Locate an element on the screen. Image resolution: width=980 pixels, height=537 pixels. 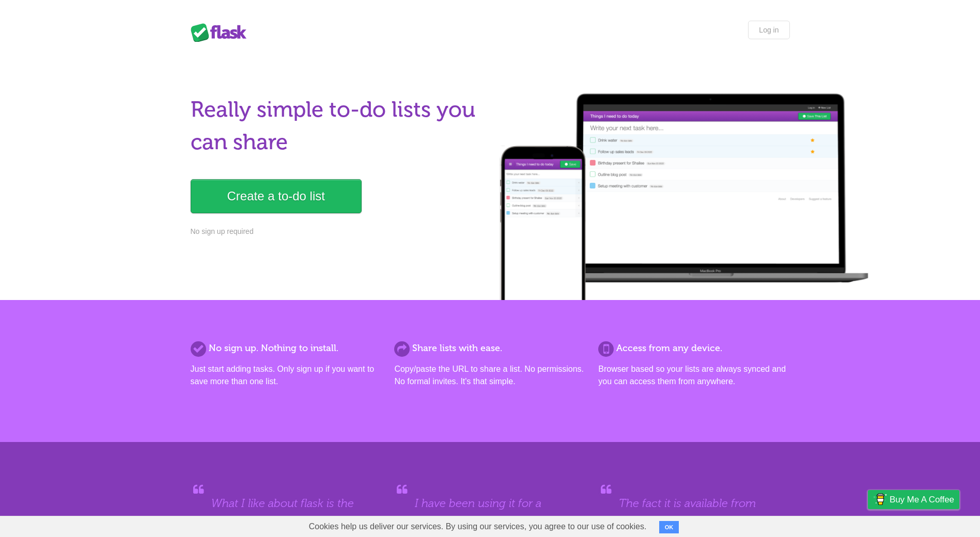
a: Create a to-do list is located at coordinates (275, 196).